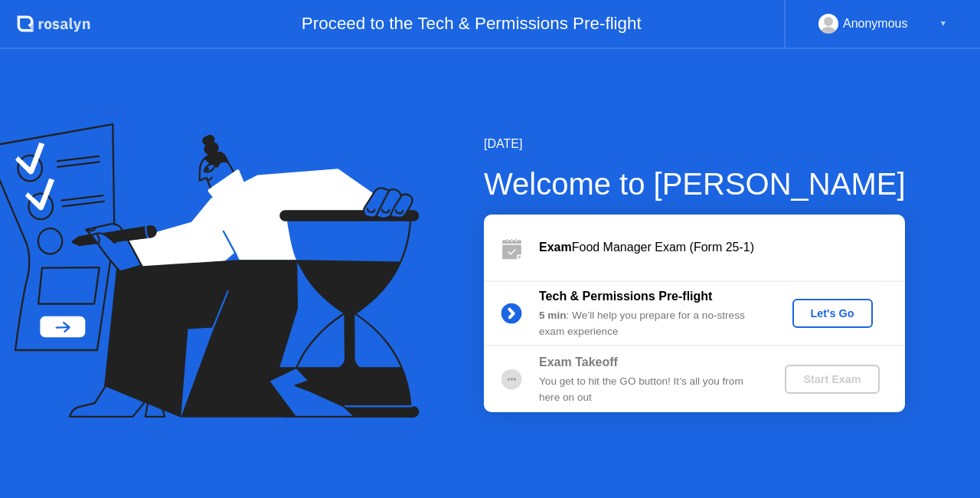 The image size is (980, 498). Describe the element at coordinates (832, 314) in the screenshot. I see `button: Let's Go` at that location.